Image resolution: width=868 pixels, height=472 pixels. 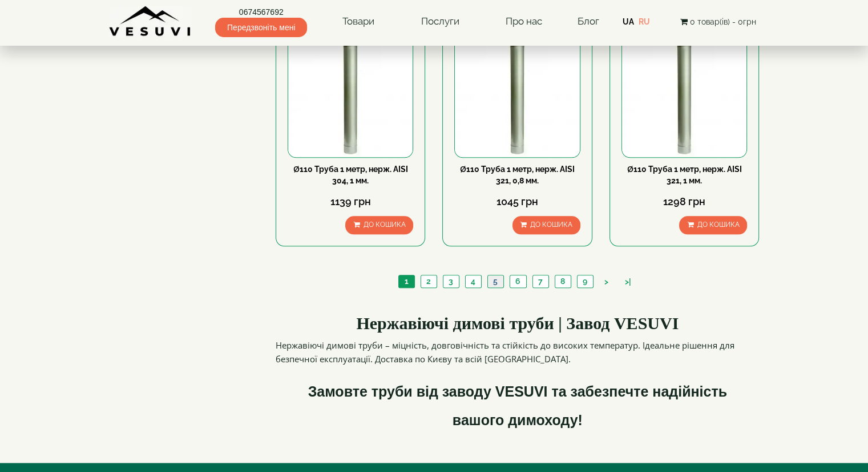 What do you see at coordinates (517, 280) in the screenshot?
I see `a: 6` at bounding box center [517, 280].